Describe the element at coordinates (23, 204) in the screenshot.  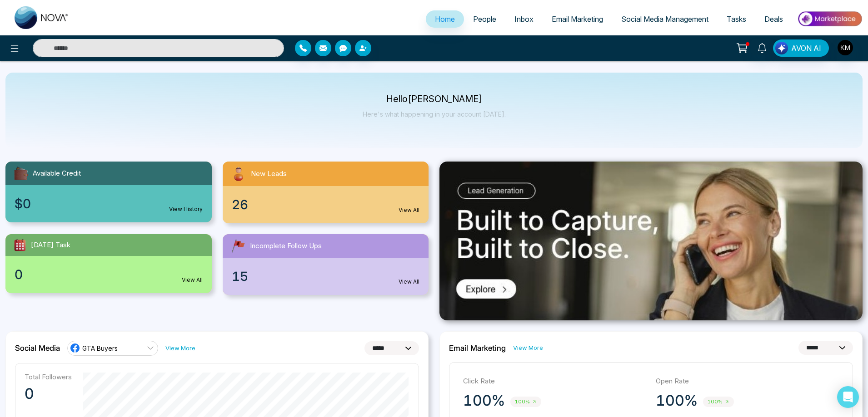
I see `span: $0` at that location.